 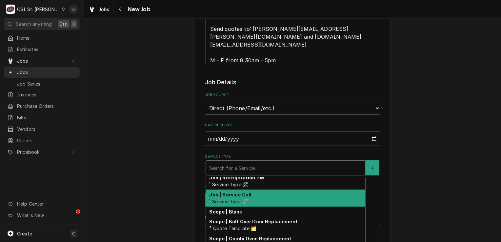 I want to click on span: C, so click(x=74, y=233).